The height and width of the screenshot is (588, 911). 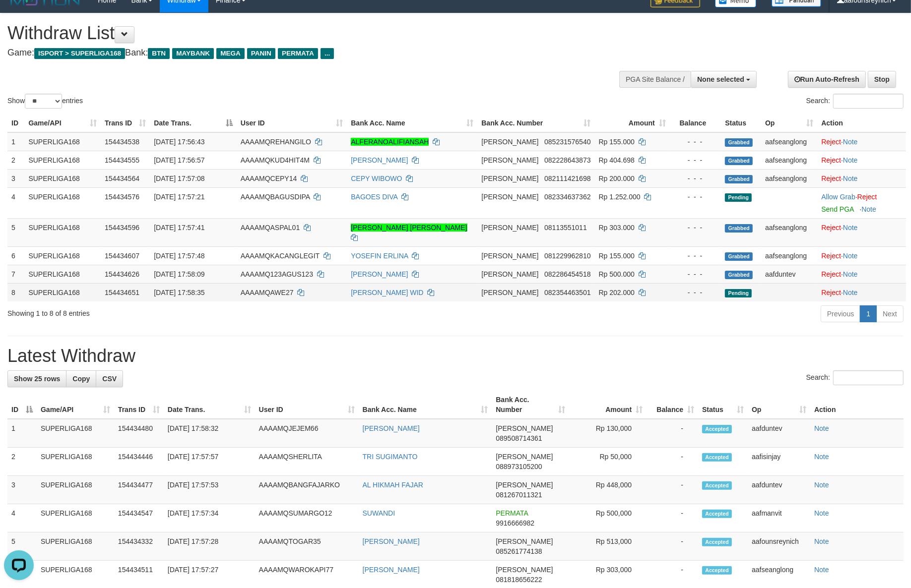 I want to click on td: AAAAMQJEJEM66, so click(x=306, y=433).